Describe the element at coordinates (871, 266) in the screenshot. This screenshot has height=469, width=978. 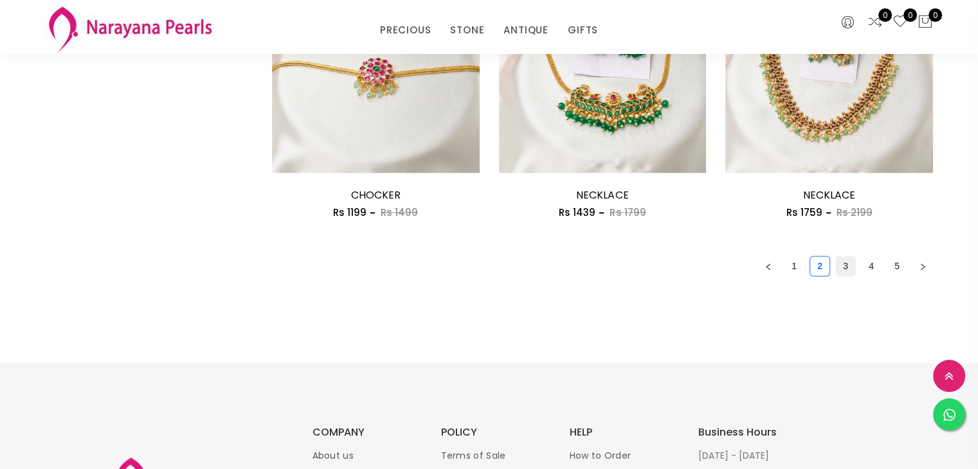
I see `li: 4` at that location.